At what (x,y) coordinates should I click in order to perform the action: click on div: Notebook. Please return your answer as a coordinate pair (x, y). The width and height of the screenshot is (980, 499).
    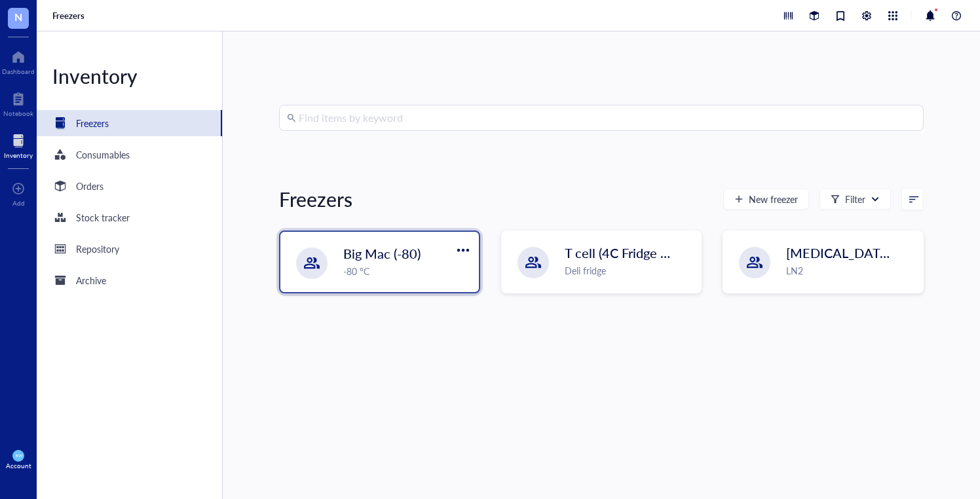
    Looking at the image, I should click on (18, 114).